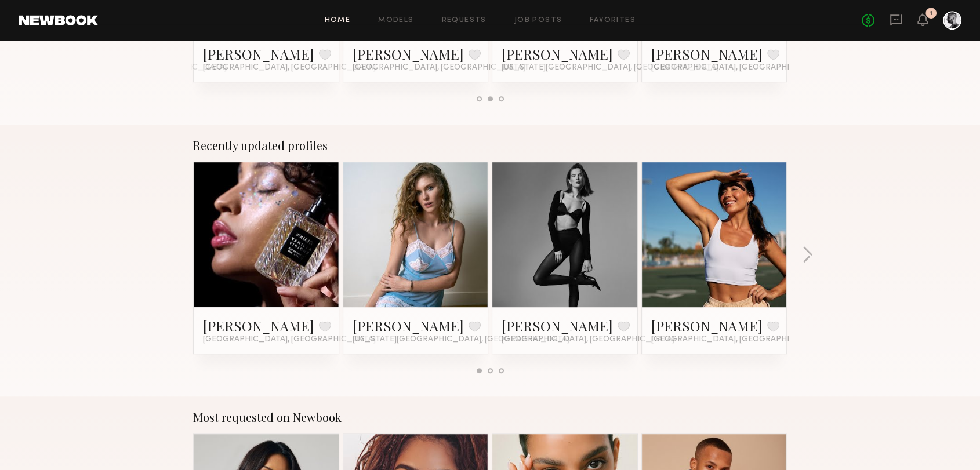 This screenshot has width=980, height=470. What do you see at coordinates (464, 21) in the screenshot?
I see `a: Requests` at bounding box center [464, 21].